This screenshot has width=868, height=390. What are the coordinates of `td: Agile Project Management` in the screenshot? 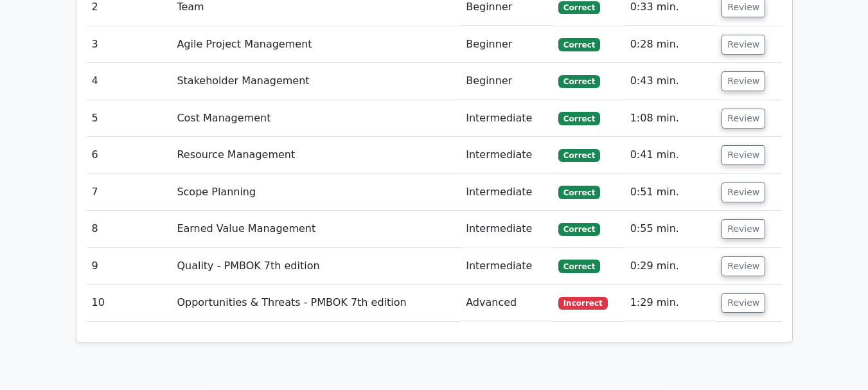 It's located at (316, 44).